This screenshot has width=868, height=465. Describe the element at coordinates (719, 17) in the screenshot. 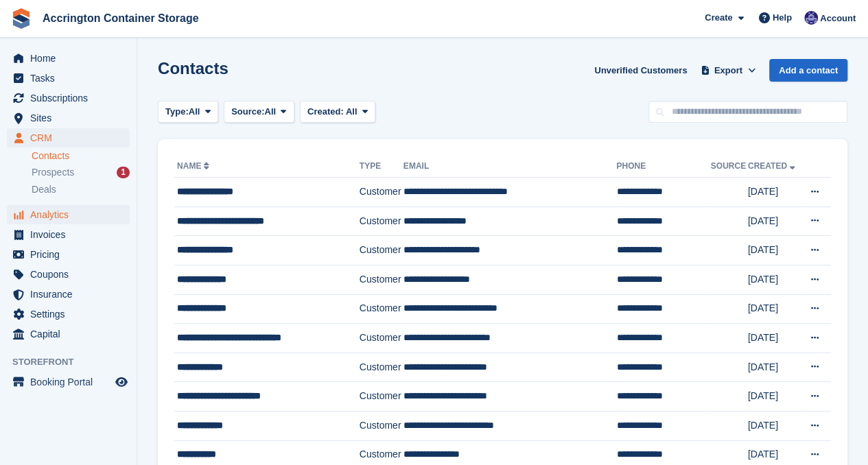

I see `span: Create` at that location.